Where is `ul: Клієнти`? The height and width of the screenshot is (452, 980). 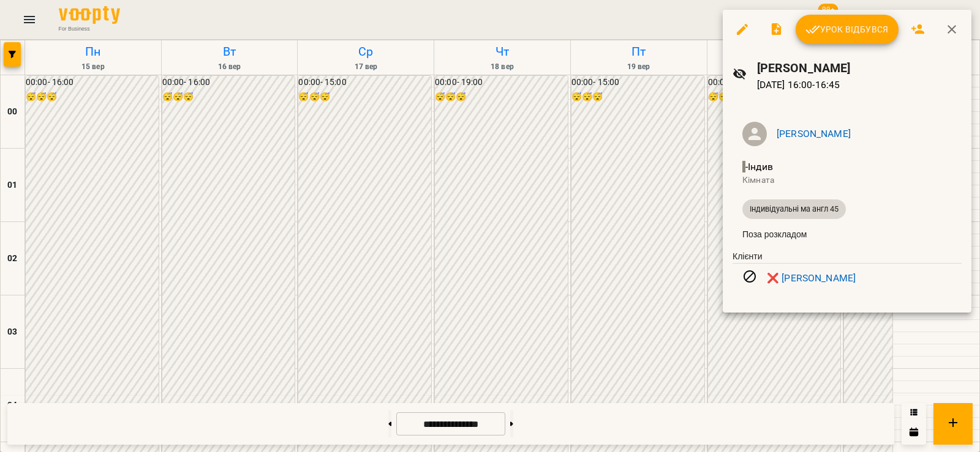 ul: Клієнти is located at coordinates (847, 274).